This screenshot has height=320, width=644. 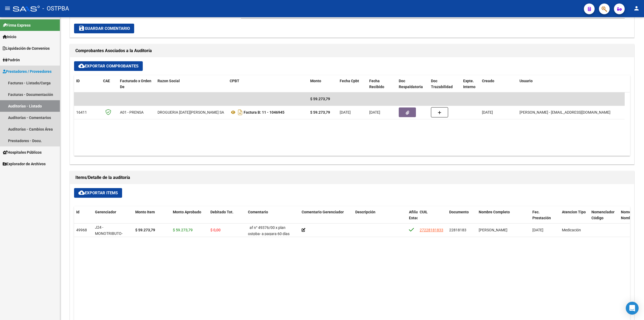 I want to click on datatable-header-cell: Fecha Recibido, so click(x=382, y=84).